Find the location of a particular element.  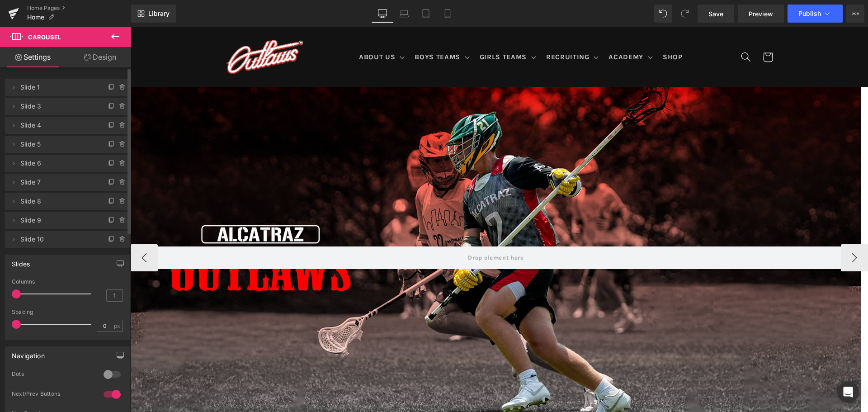

span: Carousel is located at coordinates (44, 37).